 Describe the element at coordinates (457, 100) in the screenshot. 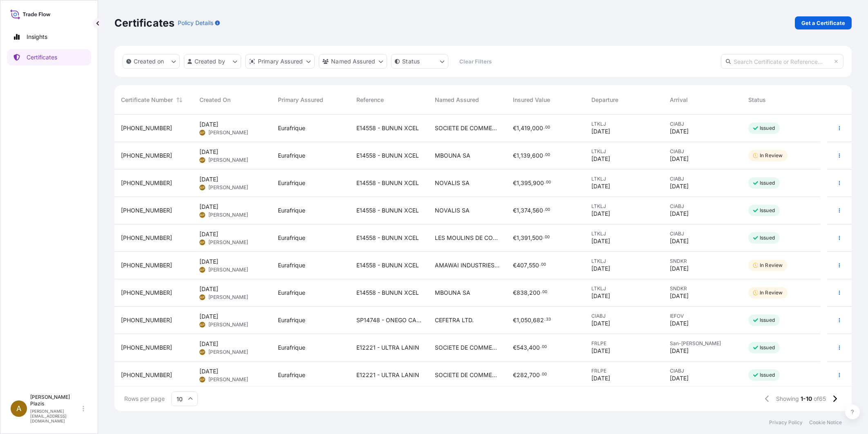

I see `span: Named Assured` at that location.